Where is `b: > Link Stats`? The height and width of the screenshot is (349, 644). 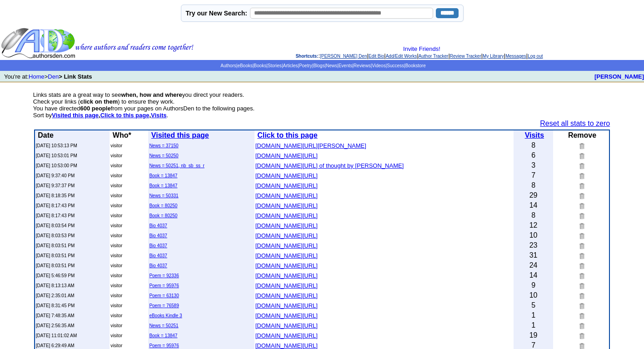 b: > Link Stats is located at coordinates (75, 77).